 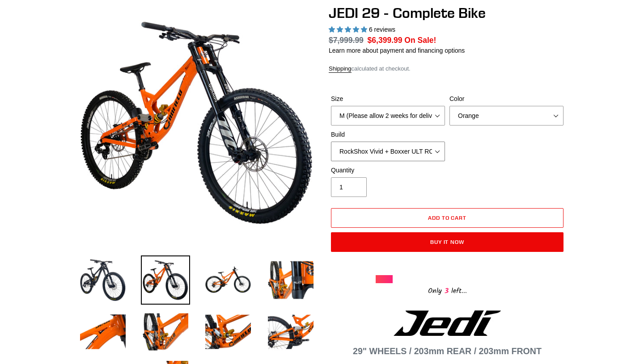 What do you see at coordinates (447, 242) in the screenshot?
I see `button: Buy it now` at bounding box center [447, 242].